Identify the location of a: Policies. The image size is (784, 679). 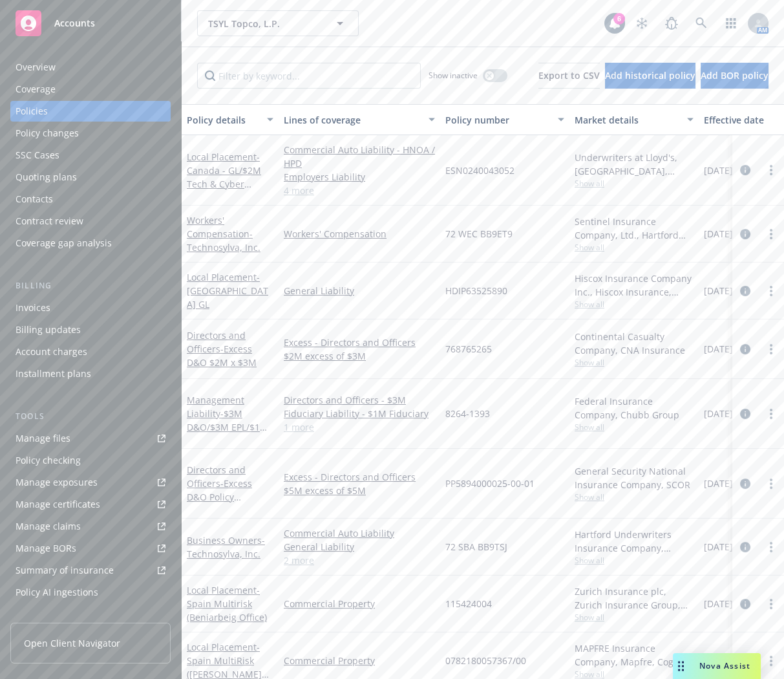
(91, 112).